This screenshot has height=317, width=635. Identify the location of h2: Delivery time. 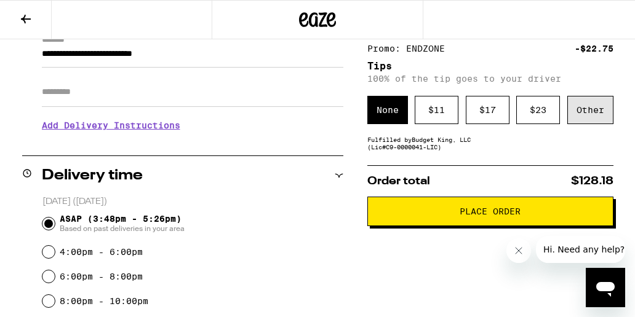
(92, 176).